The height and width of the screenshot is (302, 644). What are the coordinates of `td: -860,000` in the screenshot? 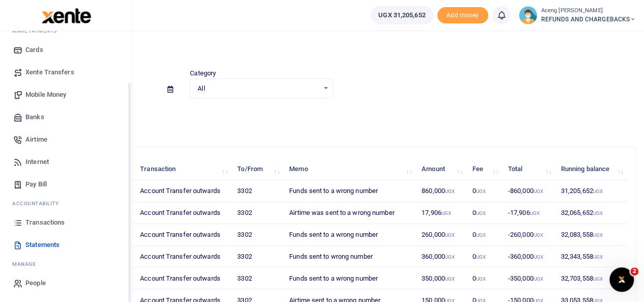 It's located at (529, 191).